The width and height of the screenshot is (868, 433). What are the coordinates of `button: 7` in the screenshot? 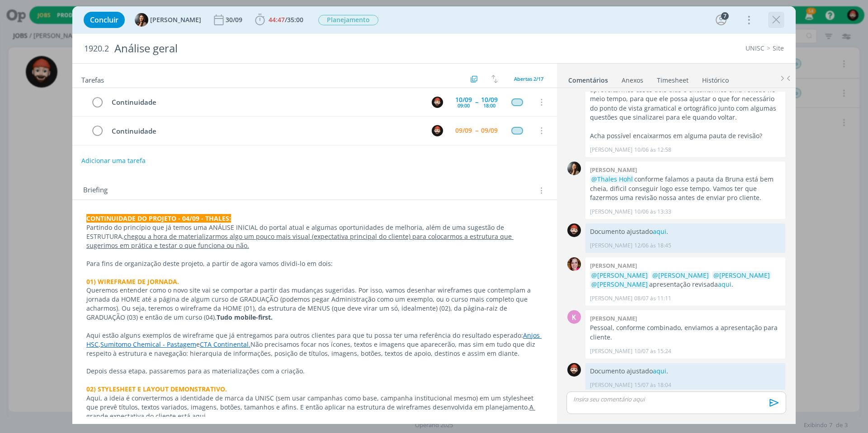 It's located at (721, 20).